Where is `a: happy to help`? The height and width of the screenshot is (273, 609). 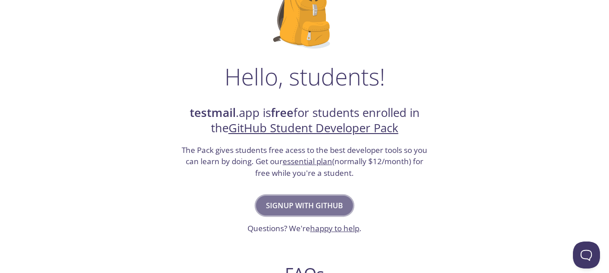
a: happy to help is located at coordinates (334, 228).